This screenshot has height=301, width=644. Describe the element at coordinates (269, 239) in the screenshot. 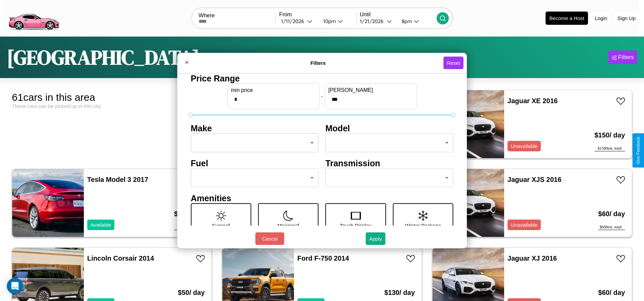

I see `button: Cancel` at that location.